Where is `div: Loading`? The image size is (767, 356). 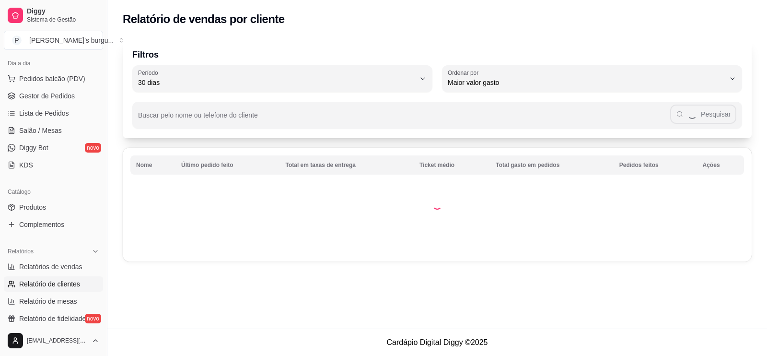
div: Loading is located at coordinates (437, 205).